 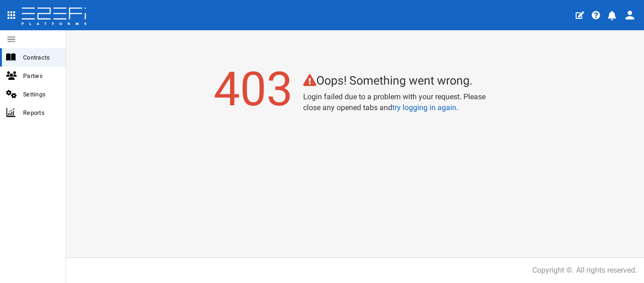 I want to click on h2: 403, so click(x=253, y=89).